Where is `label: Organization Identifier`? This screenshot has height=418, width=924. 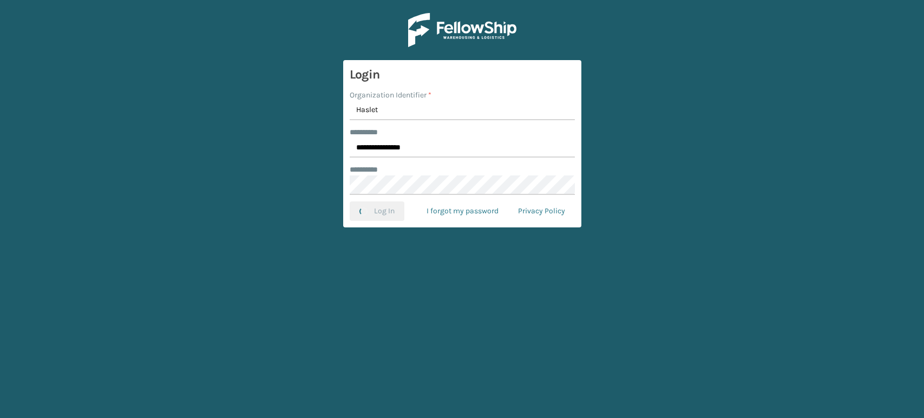
label: Organization Identifier is located at coordinates (390, 95).